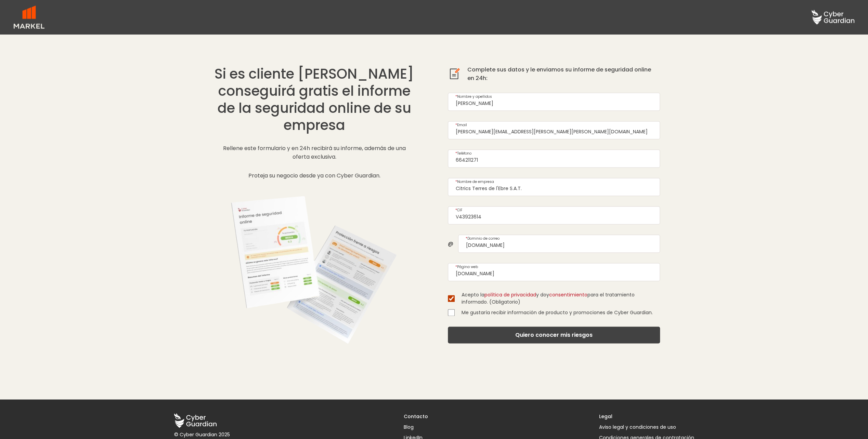 The height and width of the screenshot is (439, 868). What do you see at coordinates (510, 295) in the screenshot?
I see `a: política de privacidad` at bounding box center [510, 295].